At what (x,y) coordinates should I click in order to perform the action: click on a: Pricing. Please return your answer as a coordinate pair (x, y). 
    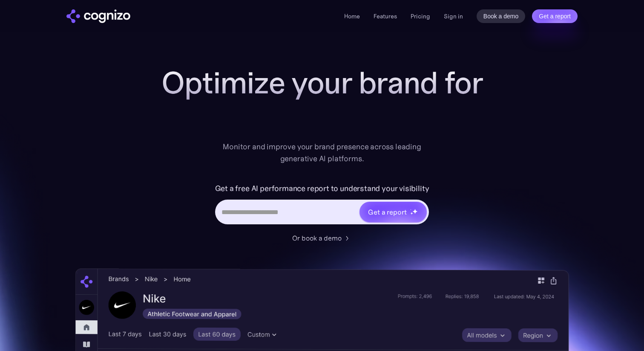
    Looking at the image, I should click on (420, 16).